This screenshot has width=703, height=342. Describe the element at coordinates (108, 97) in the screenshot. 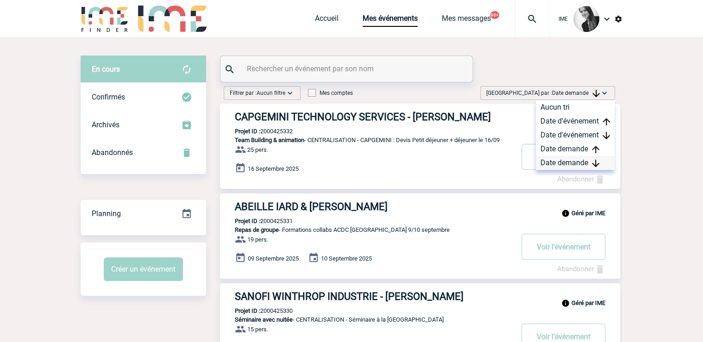

I see `span: Confirmés` at that location.